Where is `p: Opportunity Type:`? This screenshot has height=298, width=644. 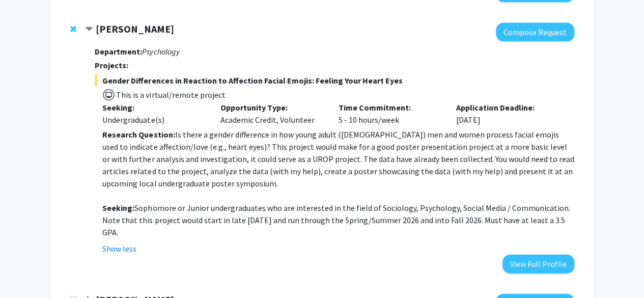 p: Opportunity Type: is located at coordinates (272, 107).